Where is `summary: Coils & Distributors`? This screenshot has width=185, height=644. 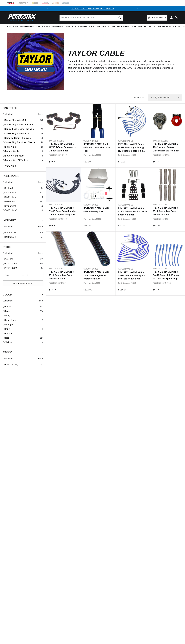
summary: Coils & Distributors is located at coordinates (50, 27).